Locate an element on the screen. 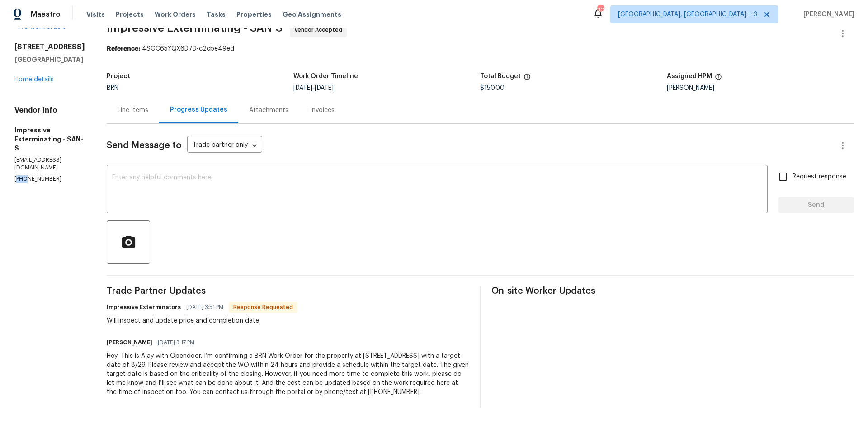 This screenshot has width=868, height=422. h5: Work Order Timeline is located at coordinates (326, 76).